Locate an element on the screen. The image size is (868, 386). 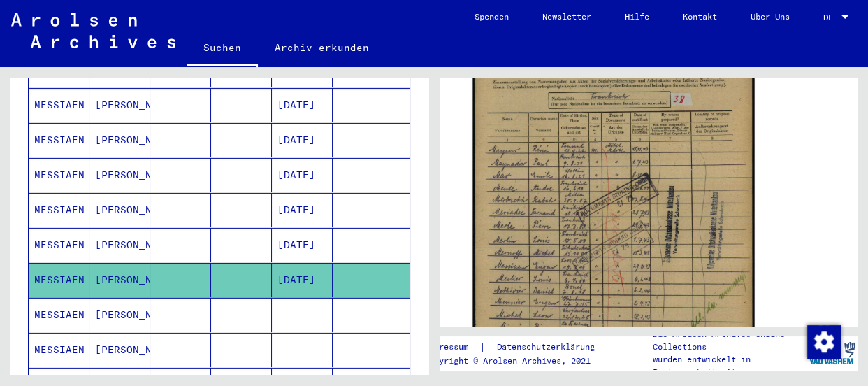
a: Suchen is located at coordinates (222, 49).